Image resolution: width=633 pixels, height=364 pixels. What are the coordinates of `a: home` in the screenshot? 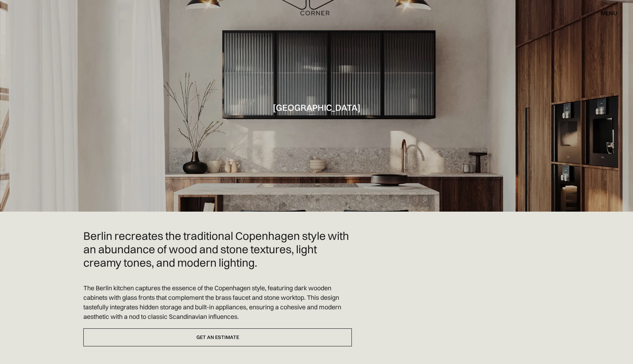 It's located at (317, 13).